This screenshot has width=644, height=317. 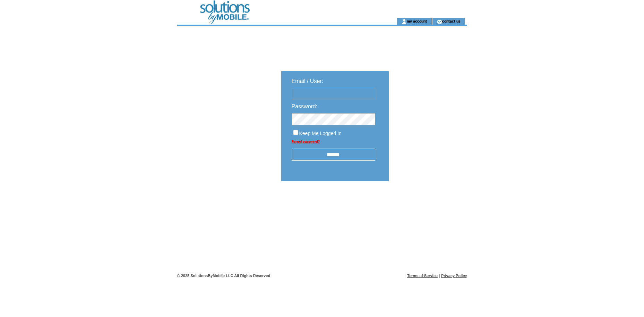 I want to click on a: Forgot password?, so click(x=306, y=141).